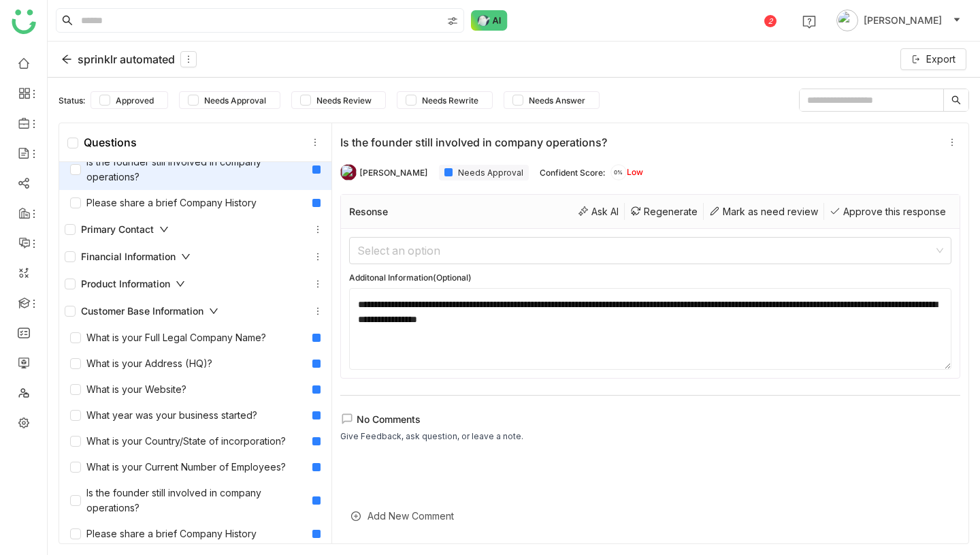  Describe the element at coordinates (627, 172) in the screenshot. I see `div: Low` at that location.